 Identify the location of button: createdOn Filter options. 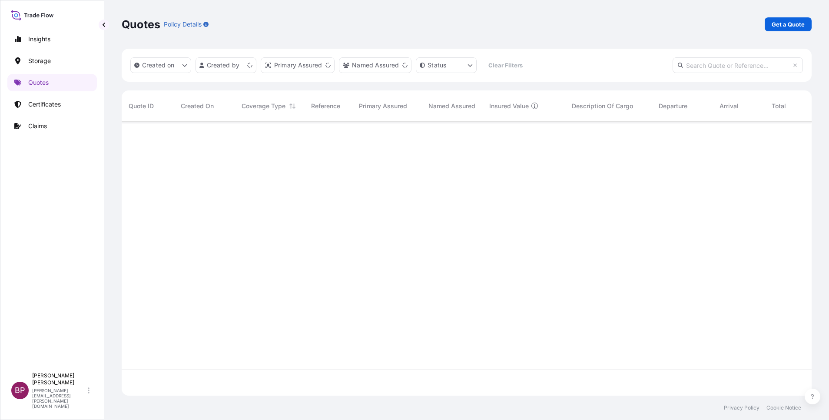
(161, 65).